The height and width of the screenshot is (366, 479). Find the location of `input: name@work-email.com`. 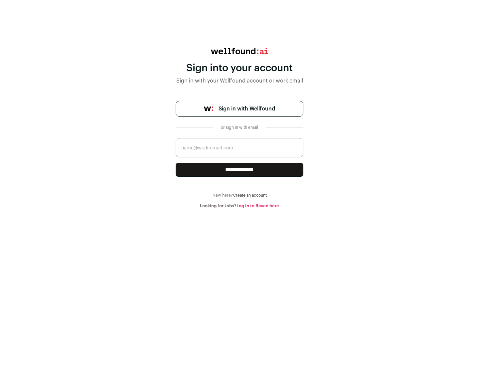

input: name@work-email.com is located at coordinates (239, 148).